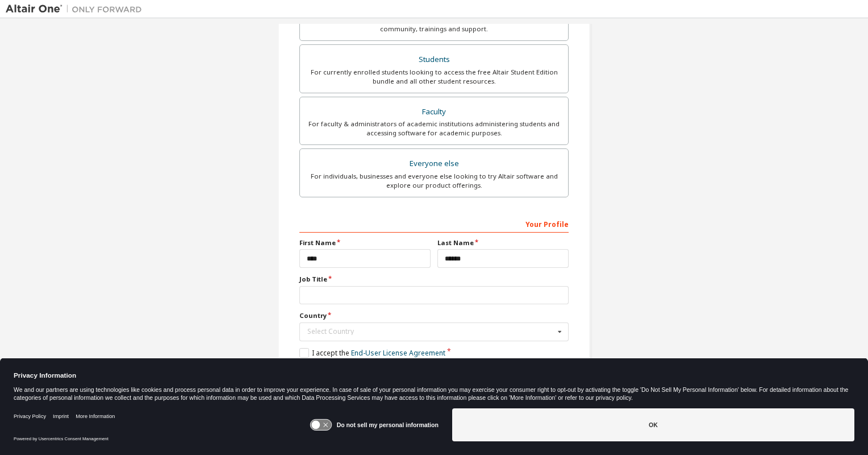 The image size is (868, 455). I want to click on div: For individuals, businesses and everyone else looking to try Altair software and explore our prod..., so click(434, 181).